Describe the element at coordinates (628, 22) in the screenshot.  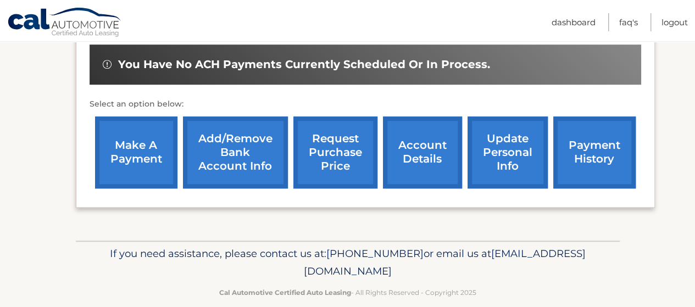
I see `a: FAQ's` at that location.